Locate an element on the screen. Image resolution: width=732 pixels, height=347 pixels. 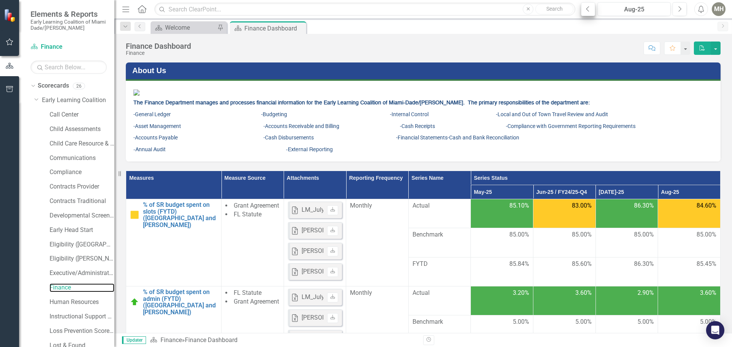
span: -General Ledger -Budgeting -Internal Control -Local and Out of Town Travel Review and Audit is located at coordinates (371, 114).